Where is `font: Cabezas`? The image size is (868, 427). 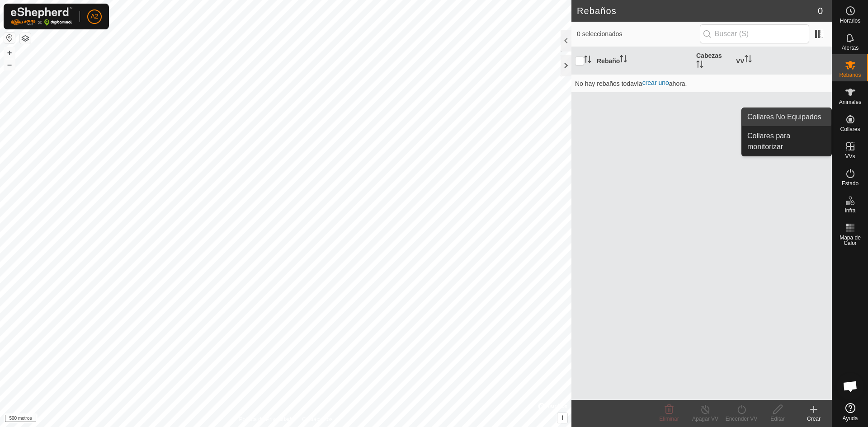 font: Cabezas is located at coordinates (709, 56).